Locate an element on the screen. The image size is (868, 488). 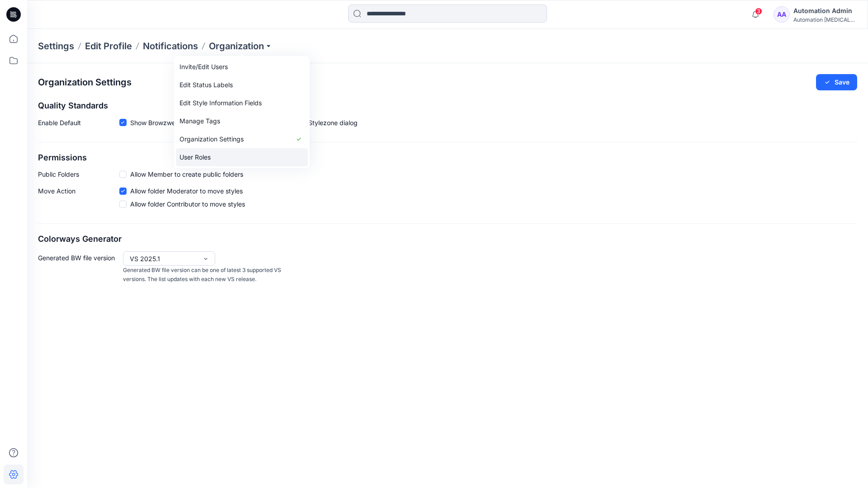
a: Invite/Edit Users is located at coordinates (242, 67).